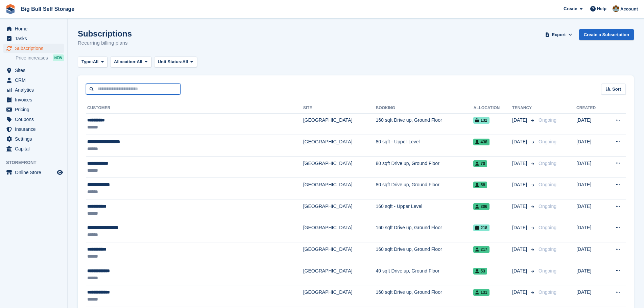 The height and width of the screenshot is (308, 644). Describe the element at coordinates (616, 89) in the screenshot. I see `span: Sort` at that location.